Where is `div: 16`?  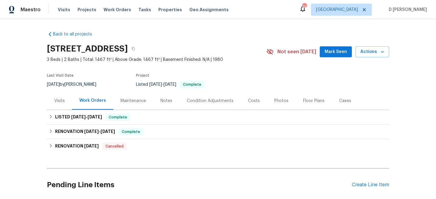
div: 16 is located at coordinates (304, 7).